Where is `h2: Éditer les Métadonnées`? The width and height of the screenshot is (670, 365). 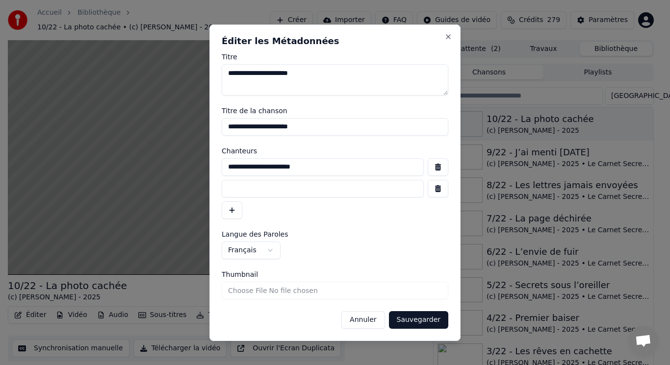
h2: Éditer les Métadonnées is located at coordinates (335, 41).